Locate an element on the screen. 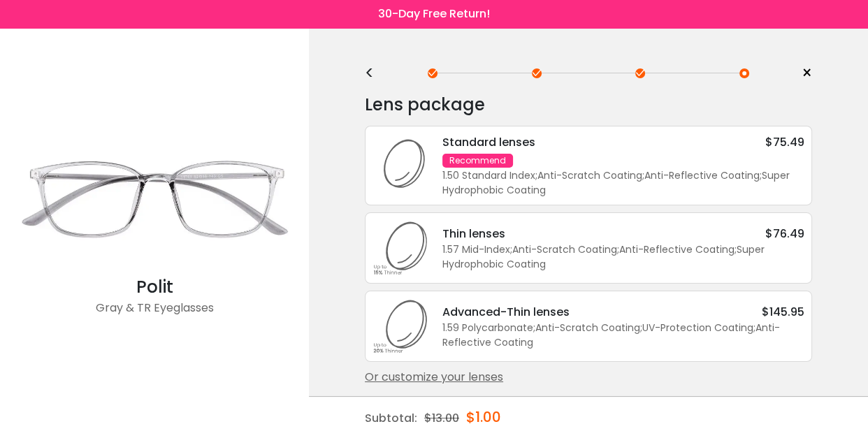 The height and width of the screenshot is (438, 868). div: Recommend is located at coordinates (477, 161).